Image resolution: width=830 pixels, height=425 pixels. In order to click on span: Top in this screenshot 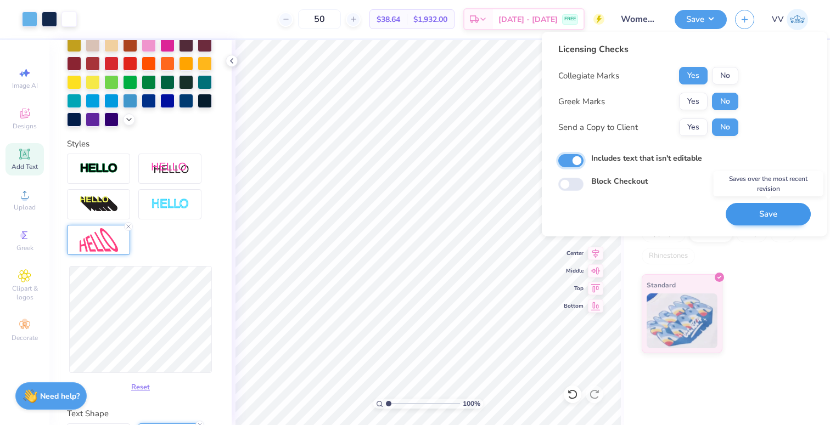, I will do `click(573, 289)`.